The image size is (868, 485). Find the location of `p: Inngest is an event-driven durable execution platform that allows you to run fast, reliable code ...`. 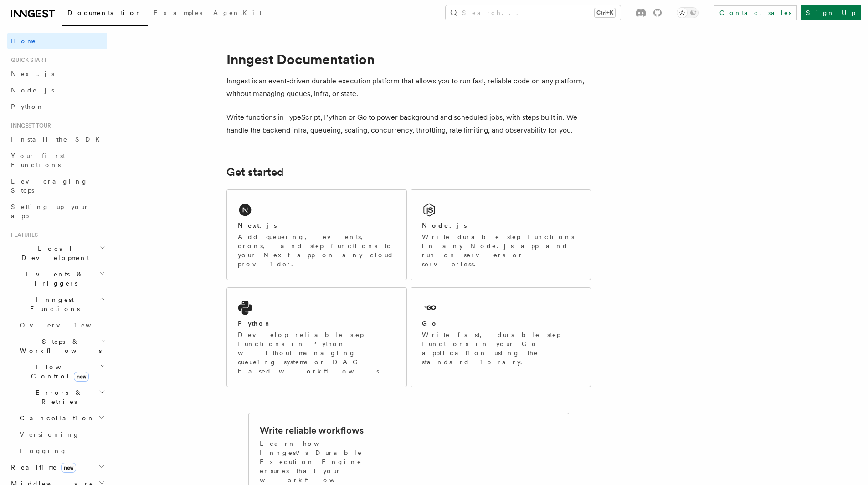

p: Inngest is an event-driven durable execution platform that allows you to run fast, reliable code ... is located at coordinates (409, 87).